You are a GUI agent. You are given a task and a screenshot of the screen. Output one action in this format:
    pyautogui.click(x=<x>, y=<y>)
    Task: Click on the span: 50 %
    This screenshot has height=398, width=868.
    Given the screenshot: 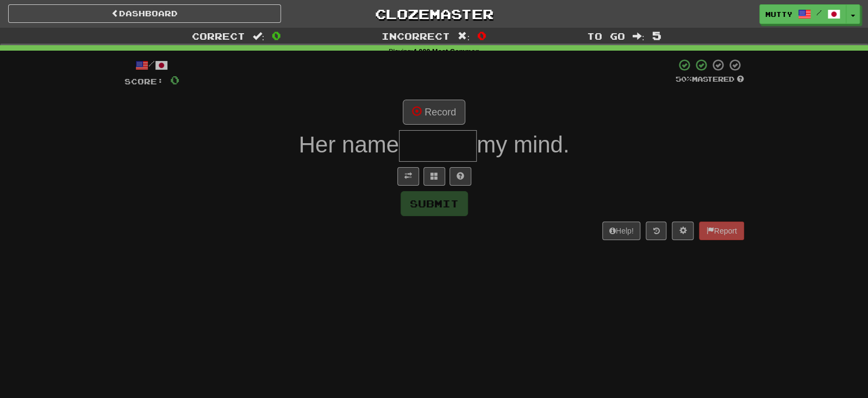 What is the action you would take?
    pyautogui.click(x=684, y=79)
    